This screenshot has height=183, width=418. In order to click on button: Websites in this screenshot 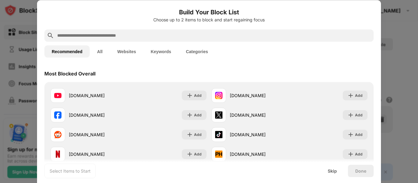, I will do `click(126, 51)`.